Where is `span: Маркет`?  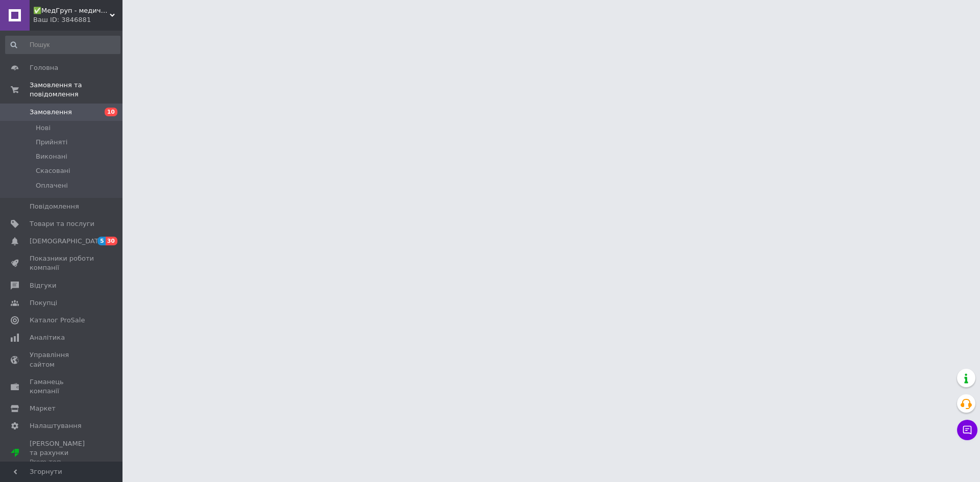 span: Маркет is located at coordinates (43, 409).